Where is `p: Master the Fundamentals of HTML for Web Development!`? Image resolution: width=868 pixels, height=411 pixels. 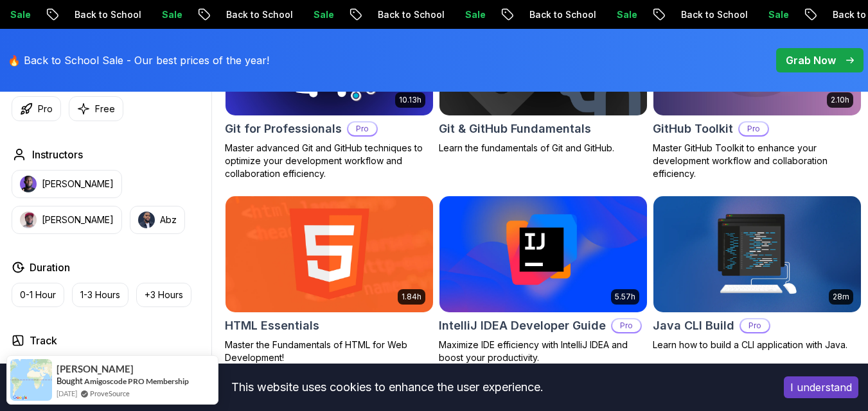 p: Master the Fundamentals of HTML for Web Development! is located at coordinates (329, 352).